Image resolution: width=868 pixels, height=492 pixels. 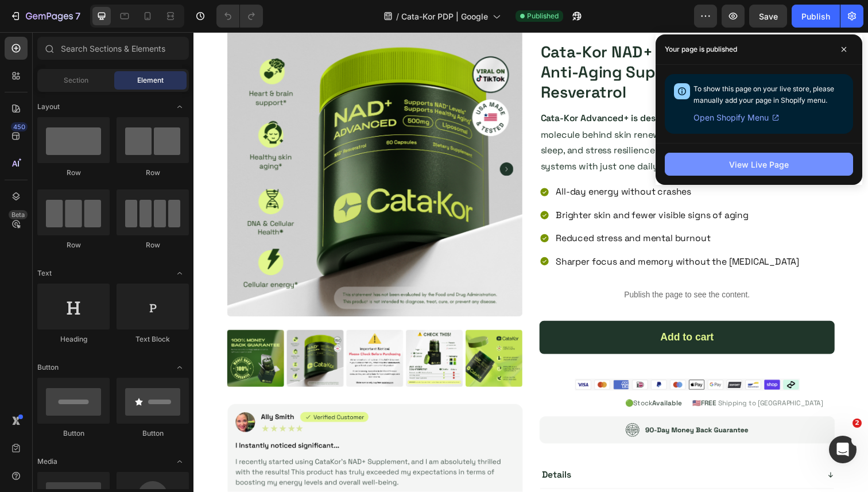 What do you see at coordinates (816, 16) in the screenshot?
I see `button: Publish` at bounding box center [816, 16].